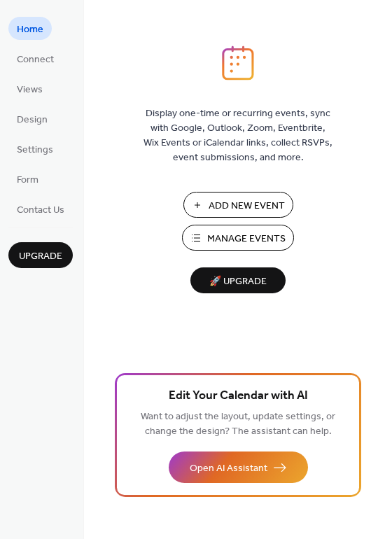 This screenshot has height=539, width=392. What do you see at coordinates (238, 238) in the screenshot?
I see `button: Manage Events` at bounding box center [238, 238].